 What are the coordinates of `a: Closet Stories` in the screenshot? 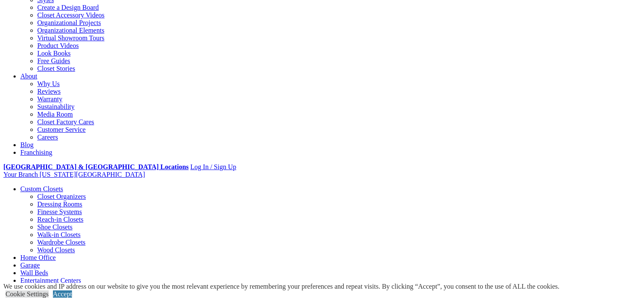 It's located at (56, 68).